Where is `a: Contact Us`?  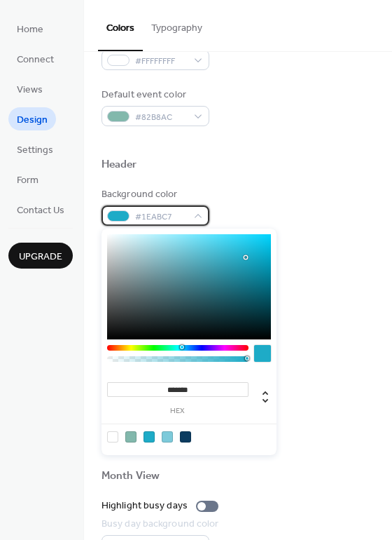 a: Contact Us is located at coordinates (40, 209).